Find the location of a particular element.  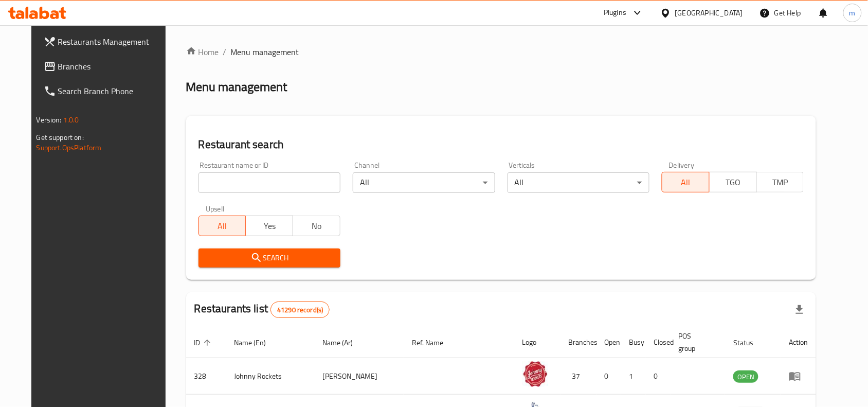

button: Yes is located at coordinates (269, 226).